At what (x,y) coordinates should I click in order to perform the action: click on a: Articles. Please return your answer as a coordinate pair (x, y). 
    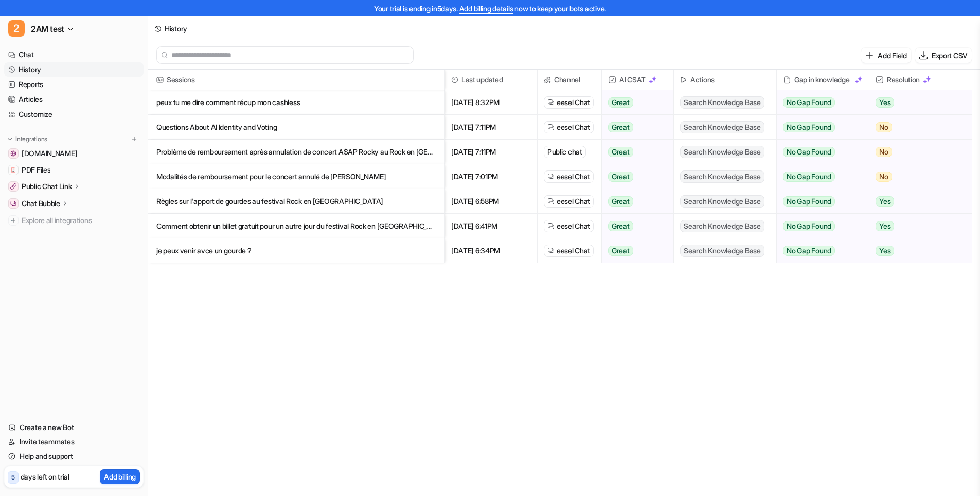
    Looking at the image, I should click on (74, 100).